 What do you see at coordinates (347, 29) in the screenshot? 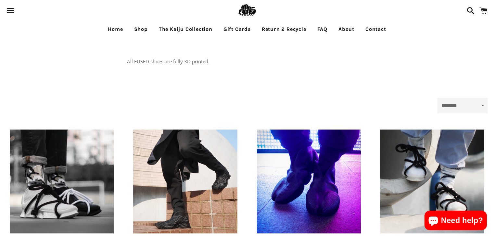
I see `a: About` at bounding box center [347, 29].